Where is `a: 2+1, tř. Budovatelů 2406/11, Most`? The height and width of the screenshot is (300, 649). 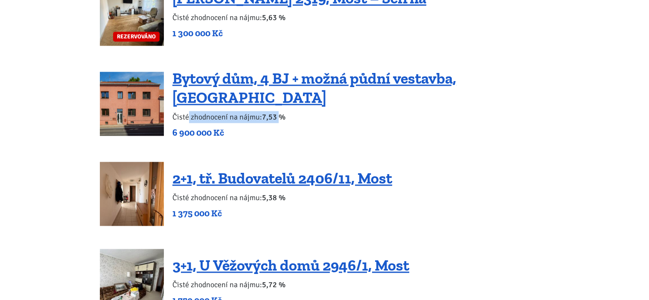 a: 2+1, tř. Budovatelů 2406/11, Most is located at coordinates (282, 178).